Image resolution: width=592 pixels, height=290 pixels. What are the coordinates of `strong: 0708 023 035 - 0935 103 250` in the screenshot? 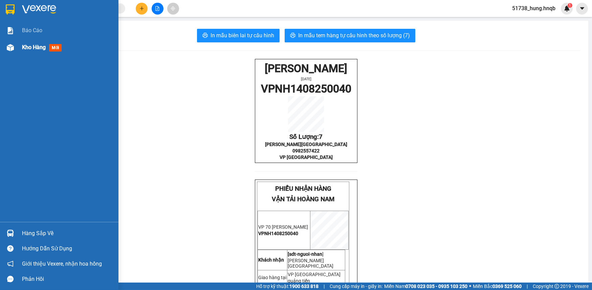 It's located at (436, 286).